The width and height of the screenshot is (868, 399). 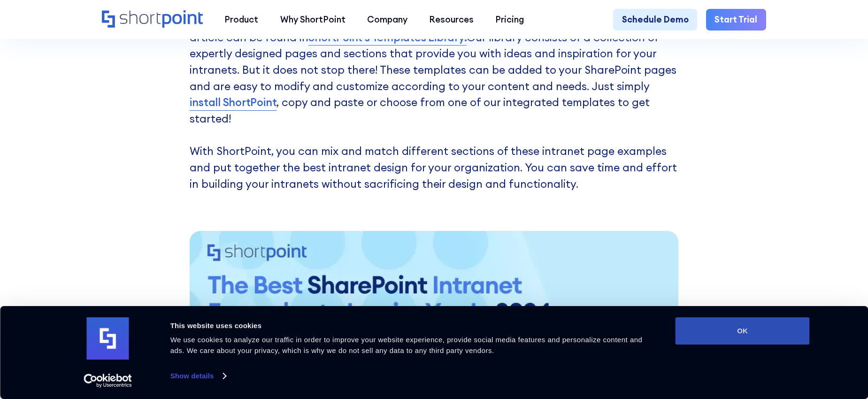 I want to click on a: Why ShortPoint, so click(x=313, y=19).